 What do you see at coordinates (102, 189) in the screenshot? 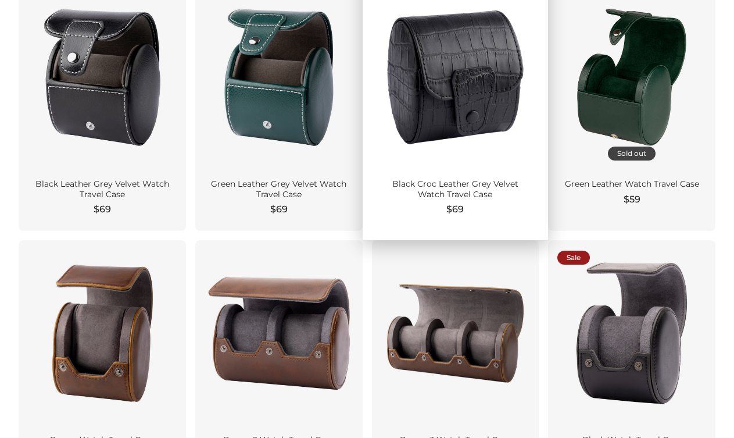
I see `div: Black Leather Grey Velvet Watch Travel Case` at bounding box center [102, 189].